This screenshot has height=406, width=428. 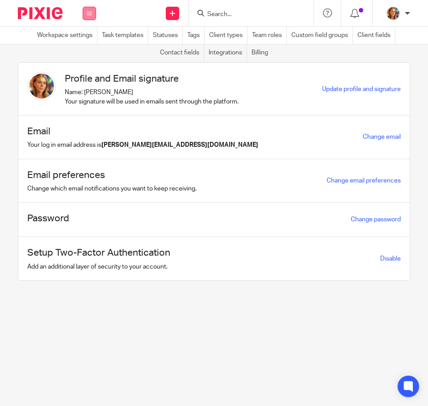 What do you see at coordinates (112, 175) in the screenshot?
I see `h1: Email preferences` at bounding box center [112, 175].